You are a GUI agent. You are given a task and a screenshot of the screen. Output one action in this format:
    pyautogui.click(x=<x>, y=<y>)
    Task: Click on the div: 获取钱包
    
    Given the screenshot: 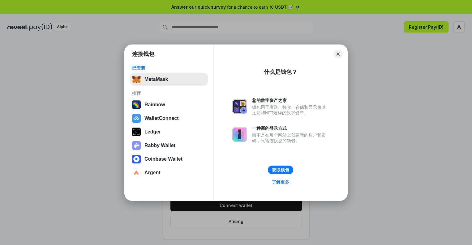 What is the action you would take?
    pyautogui.click(x=281, y=170)
    